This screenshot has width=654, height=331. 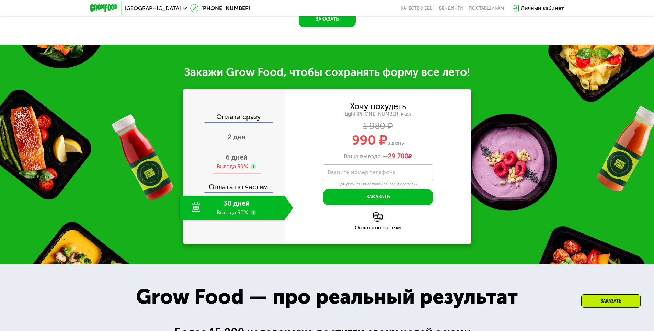 What do you see at coordinates (378, 156) in the screenshot?
I see `div: Ваша выгода —` at bounding box center [378, 156].